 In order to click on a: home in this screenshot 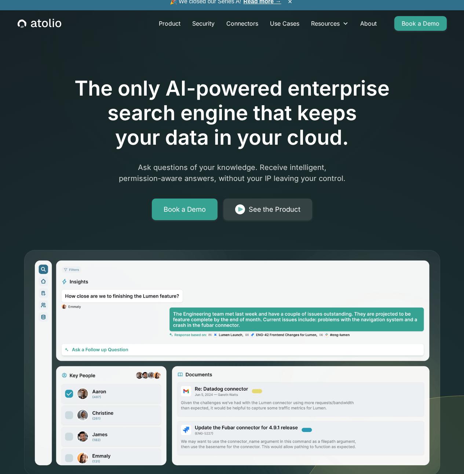, I will do `click(39, 23)`.